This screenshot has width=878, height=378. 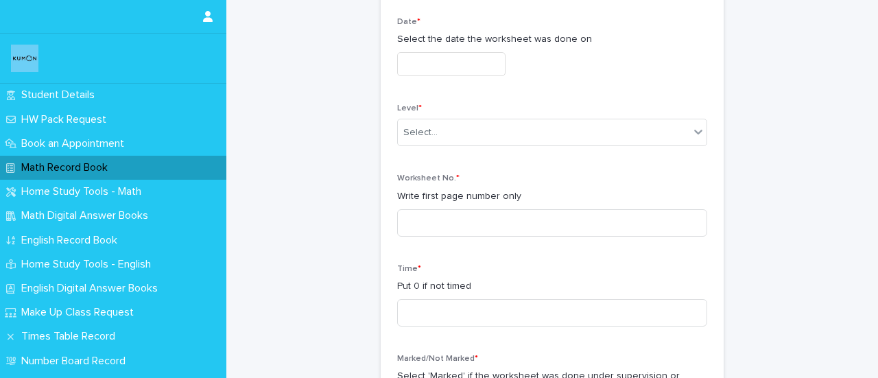 I want to click on p: Put 0 if not timed, so click(x=552, y=286).